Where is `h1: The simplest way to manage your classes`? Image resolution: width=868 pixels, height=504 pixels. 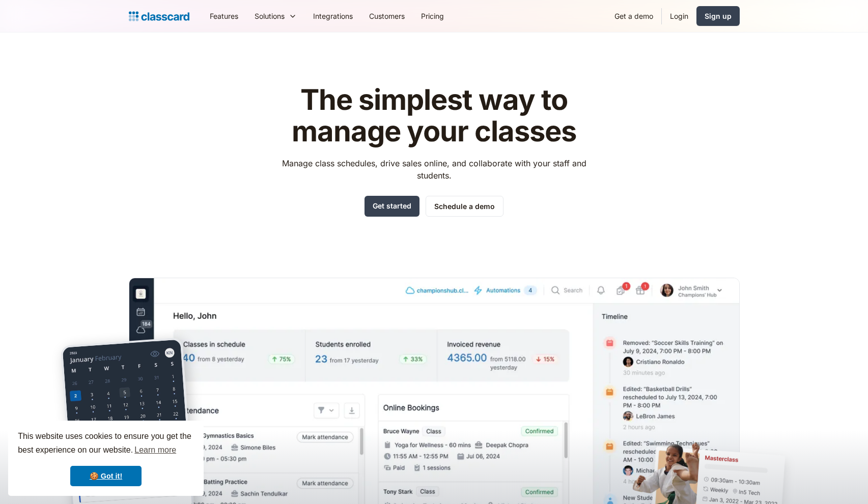 h1: The simplest way to manage your classes is located at coordinates (434, 115).